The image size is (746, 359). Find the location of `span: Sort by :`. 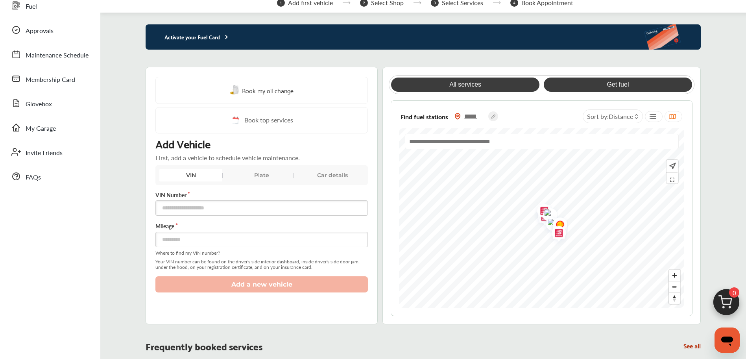

span: Sort by : is located at coordinates (610, 116).